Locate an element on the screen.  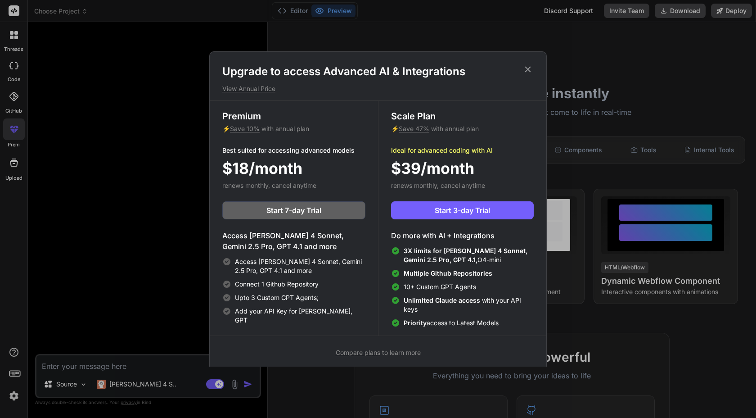
p: View Annual Price is located at coordinates (378, 89).